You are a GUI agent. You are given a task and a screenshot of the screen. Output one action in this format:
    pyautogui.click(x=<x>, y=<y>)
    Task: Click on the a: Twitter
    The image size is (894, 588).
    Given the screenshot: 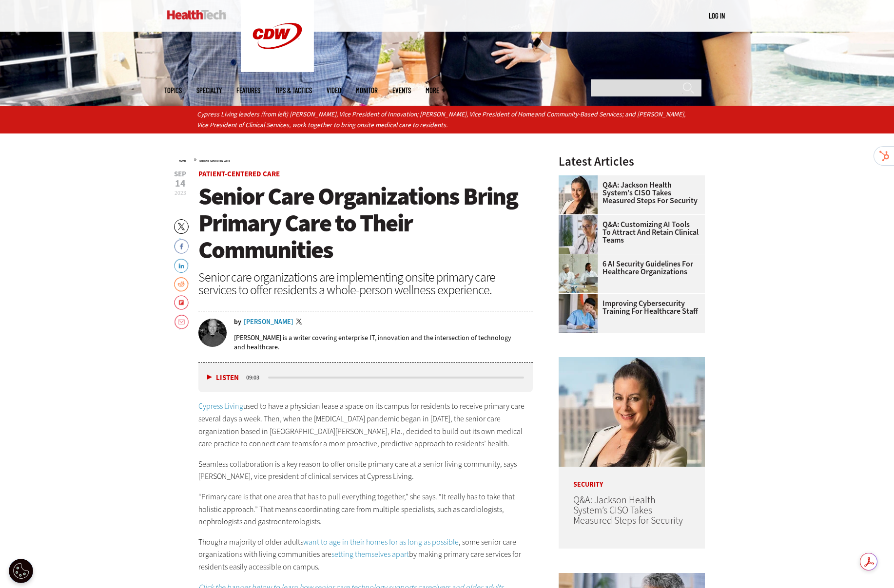 What is the action you would take?
    pyautogui.click(x=300, y=322)
    